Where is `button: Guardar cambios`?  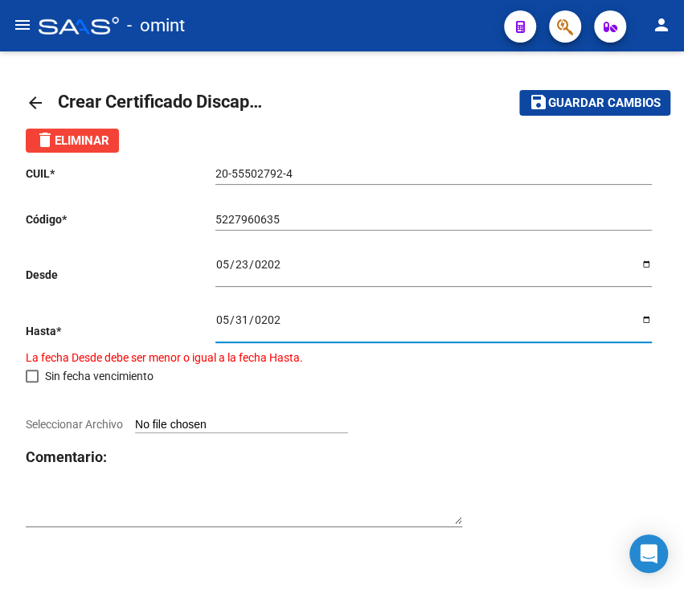 button: Guardar cambios is located at coordinates (595, 102).